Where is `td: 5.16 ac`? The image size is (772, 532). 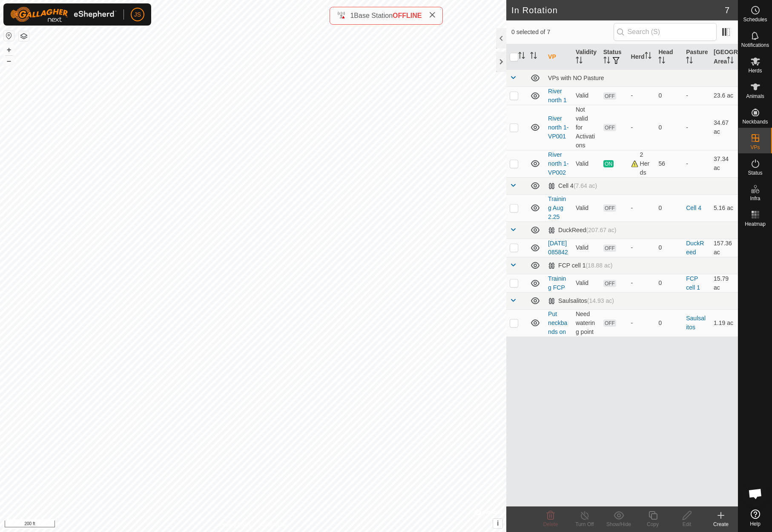
td: 5.16 ac is located at coordinates (724, 208).